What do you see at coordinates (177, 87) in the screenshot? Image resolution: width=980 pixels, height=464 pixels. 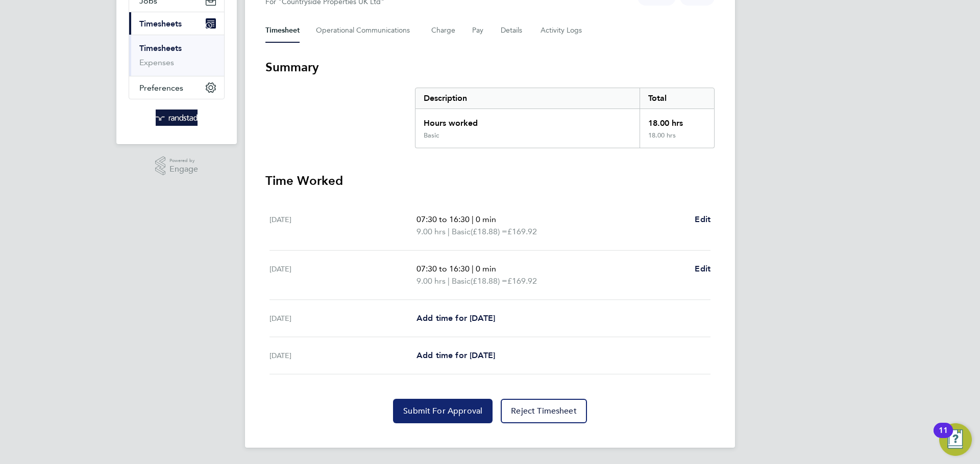 I see `button: Preferences` at bounding box center [177, 87].